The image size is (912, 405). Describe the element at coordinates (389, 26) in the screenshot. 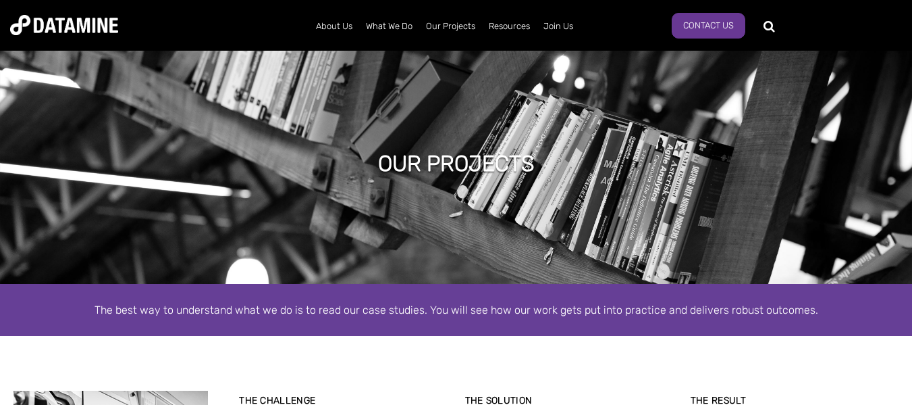

I see `a: What We Do` at that location.